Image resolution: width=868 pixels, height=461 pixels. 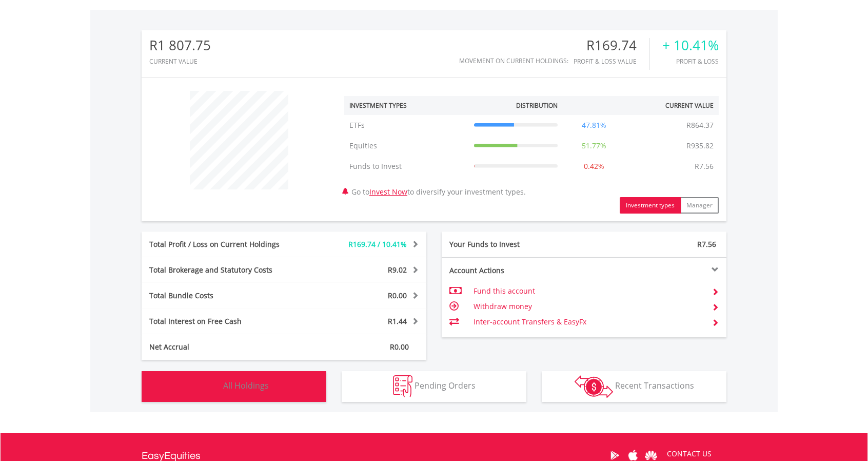 What do you see at coordinates (699, 206) in the screenshot?
I see `button: Manager` at bounding box center [699, 206].